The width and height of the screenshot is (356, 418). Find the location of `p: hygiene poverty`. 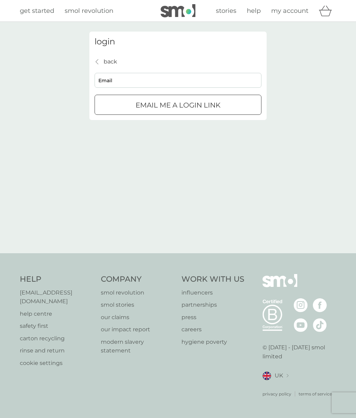

p: hygiene poverty is located at coordinates (213, 342).